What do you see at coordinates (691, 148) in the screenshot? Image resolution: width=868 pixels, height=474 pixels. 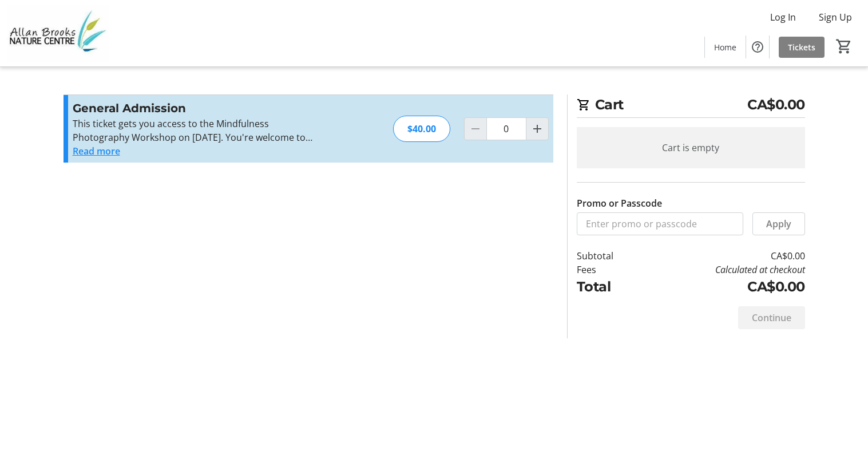 I see `div: Cart is empty` at bounding box center [691, 148].